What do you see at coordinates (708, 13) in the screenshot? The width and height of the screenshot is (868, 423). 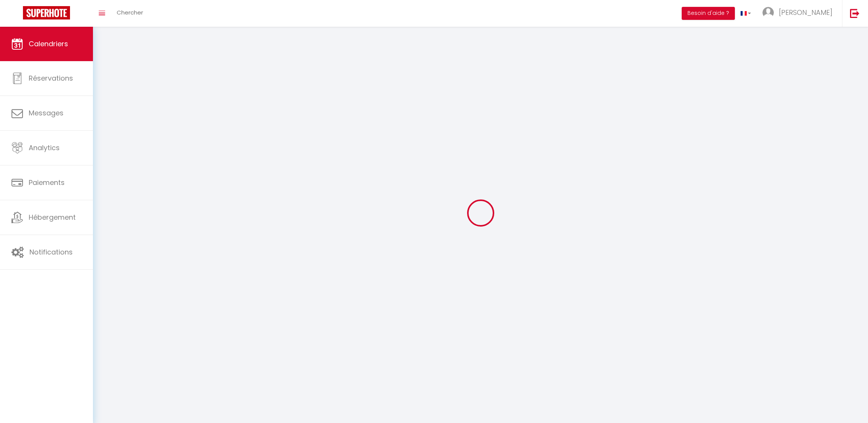 I see `button: Besoin d'aide ?` at bounding box center [708, 13].